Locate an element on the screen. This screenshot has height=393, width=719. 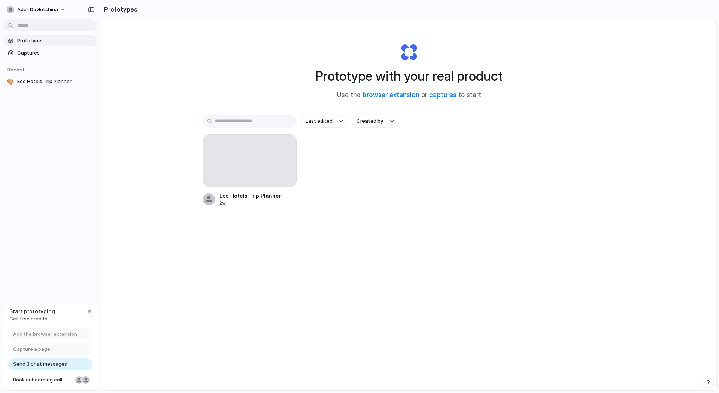
span: Start prototyping is located at coordinates (32, 311).